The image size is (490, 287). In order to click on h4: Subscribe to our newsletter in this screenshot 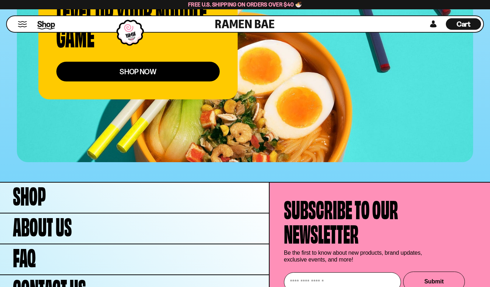, I will do `click(341, 220)`.